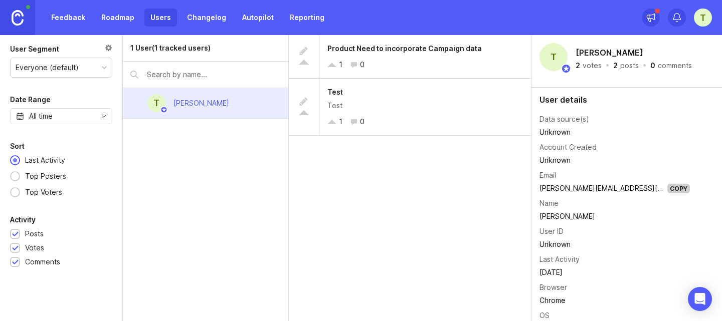  Describe the element at coordinates (544, 316) in the screenshot. I see `div: OS` at that location.